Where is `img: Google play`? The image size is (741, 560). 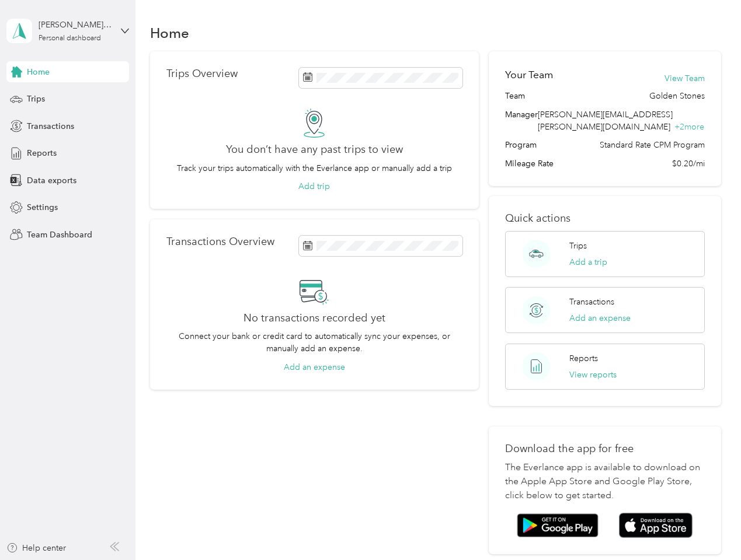
img: Google play is located at coordinates (558, 526).